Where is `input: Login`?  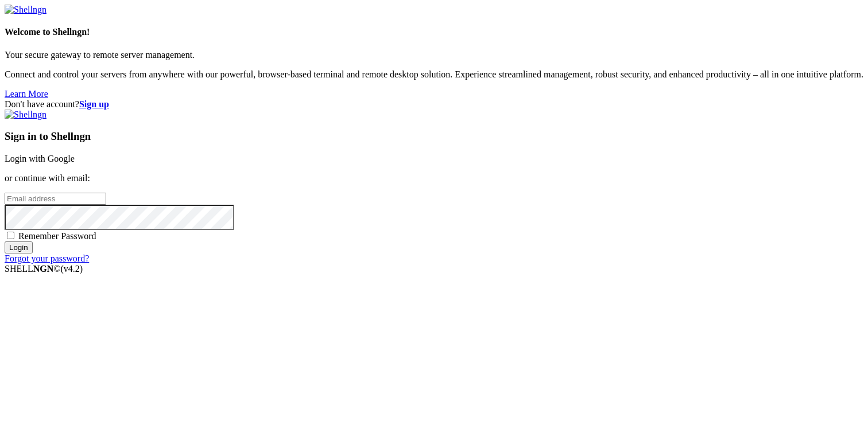 input: Login is located at coordinates (19, 247).